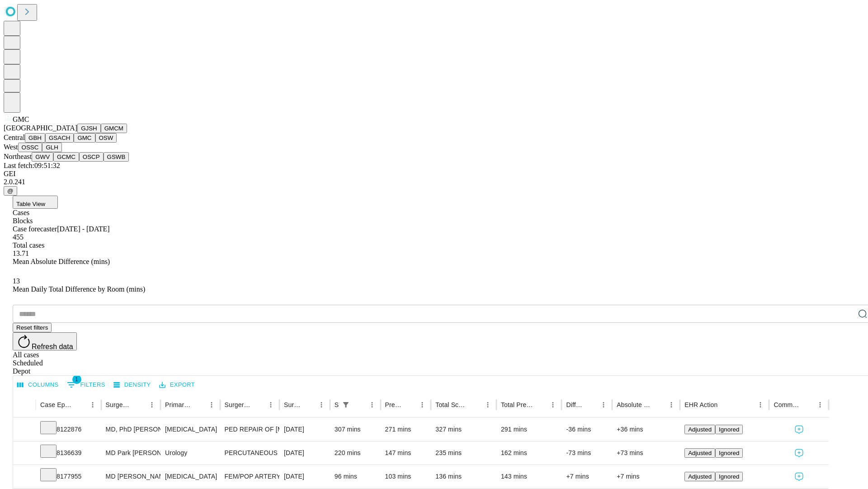 The height and width of the screenshot is (489, 868). What do you see at coordinates (16, 281) in the screenshot?
I see `span: 13` at bounding box center [16, 281].